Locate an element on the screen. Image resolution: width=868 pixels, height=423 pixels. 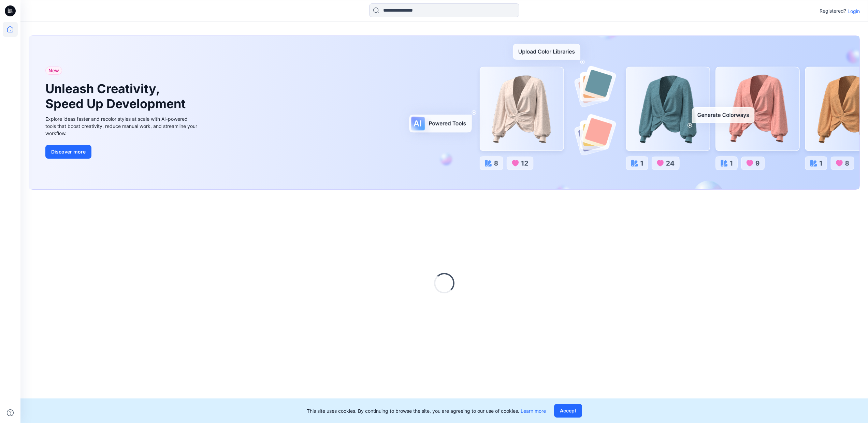
button: Accept is located at coordinates (568, 410).